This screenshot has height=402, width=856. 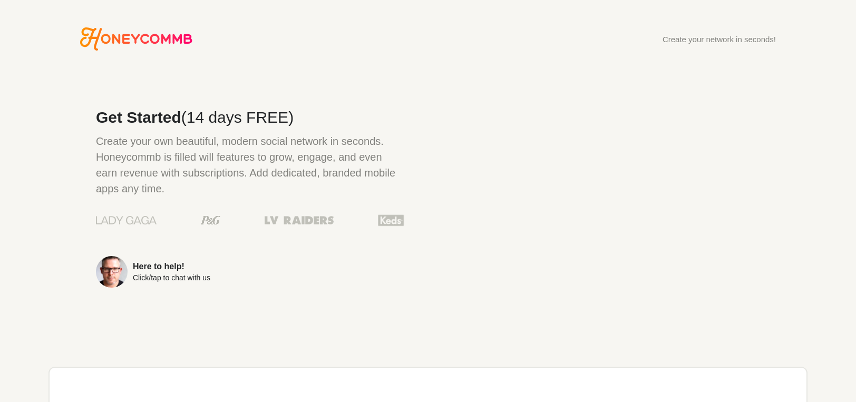 What do you see at coordinates (299, 220) in the screenshot?
I see `img: Las Vegas Raiders` at bounding box center [299, 220].